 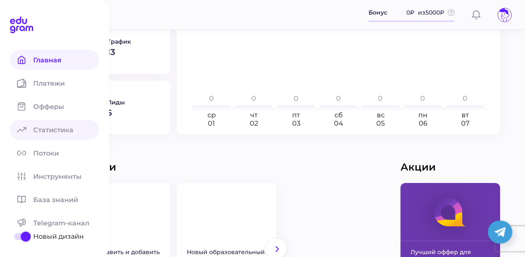 I want to click on a: Платежи, so click(x=54, y=83).